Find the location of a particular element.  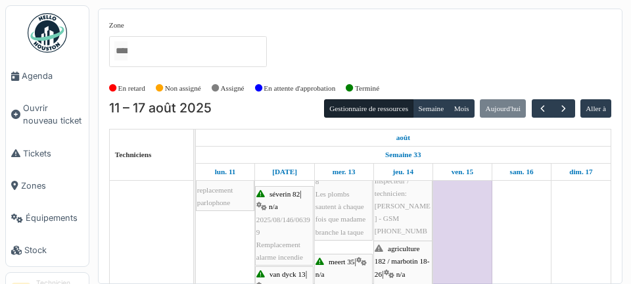

span: replacement parlophone is located at coordinates (215, 196).